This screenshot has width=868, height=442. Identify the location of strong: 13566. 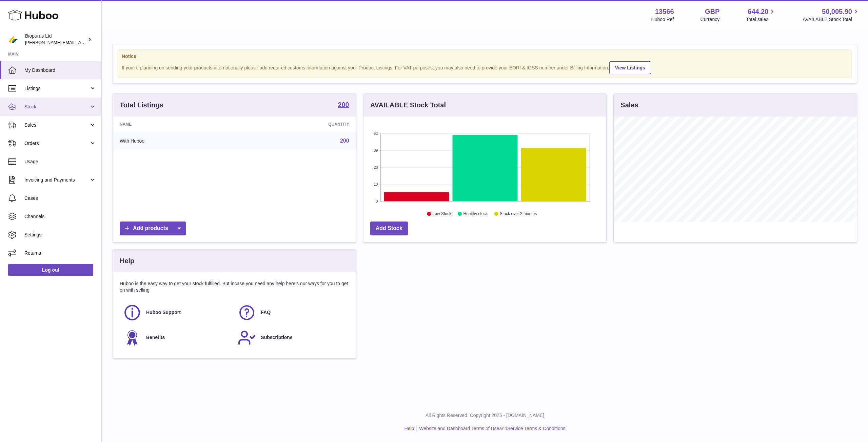
(665, 11).